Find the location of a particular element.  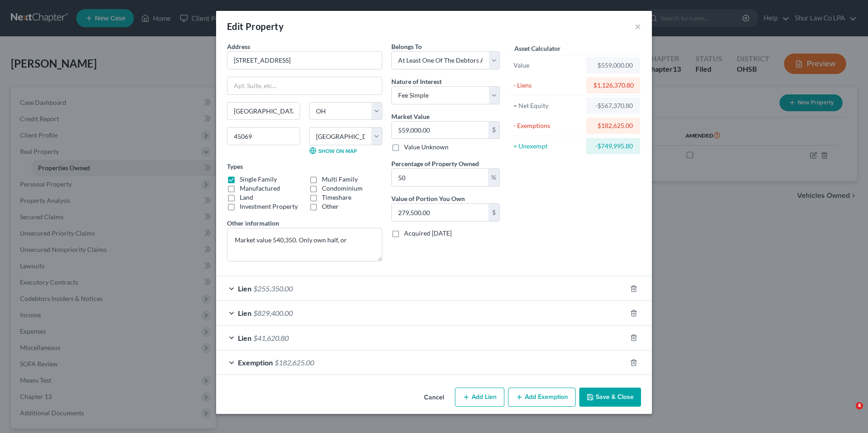

div: Edit Property is located at coordinates (255, 26).